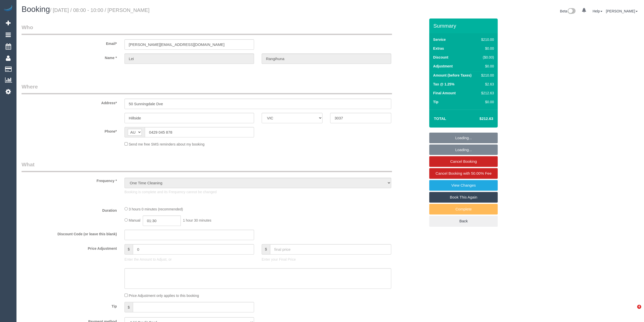 The image size is (644, 322). What do you see at coordinates (189, 59) in the screenshot?
I see `input: First Name*` at bounding box center [189, 59].